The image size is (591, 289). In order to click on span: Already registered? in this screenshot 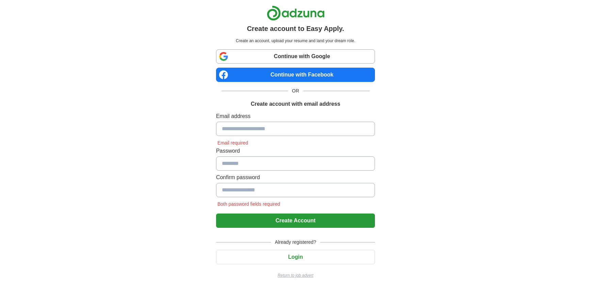, I will do `click(295, 242)`.